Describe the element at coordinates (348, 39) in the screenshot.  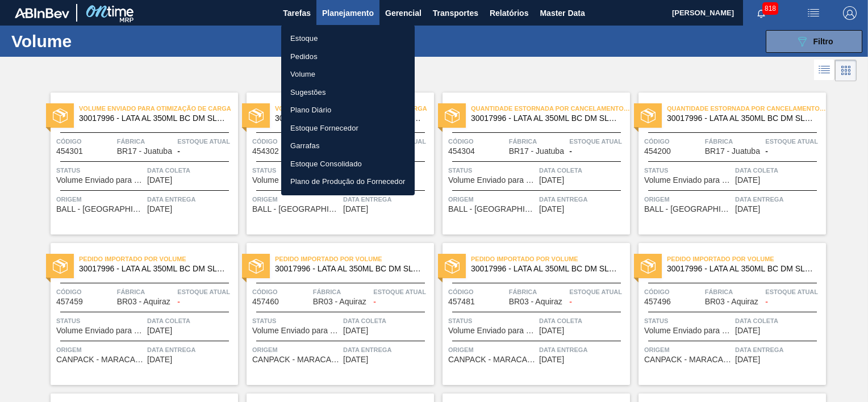
I see `a: Estoque` at that location.